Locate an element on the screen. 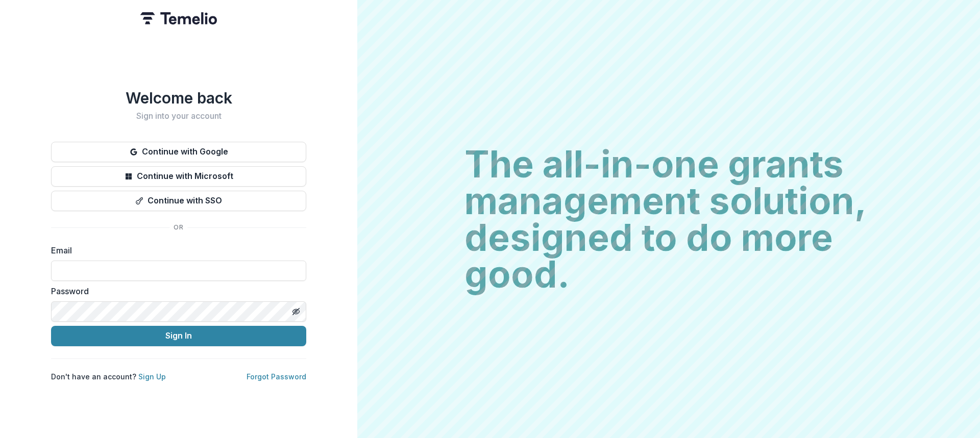 The width and height of the screenshot is (980, 438). button: Continue with Google is located at coordinates (178, 152).